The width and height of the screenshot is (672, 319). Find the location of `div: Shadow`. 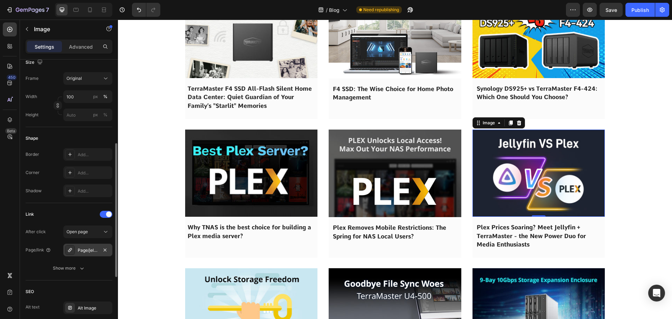

div: Shadow is located at coordinates (34, 191).